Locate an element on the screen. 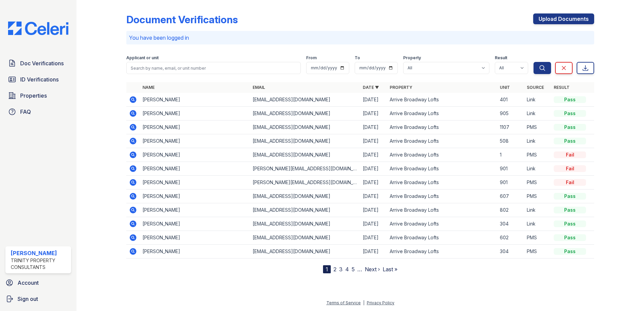 Image resolution: width=644 pixels, height=311 pixels. a: Upload Documents is located at coordinates (564, 19).